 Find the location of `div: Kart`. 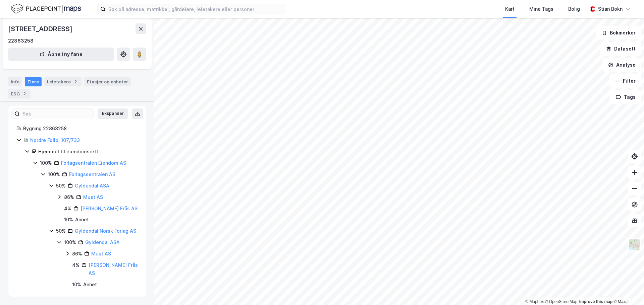

div: Kart is located at coordinates (510, 9).